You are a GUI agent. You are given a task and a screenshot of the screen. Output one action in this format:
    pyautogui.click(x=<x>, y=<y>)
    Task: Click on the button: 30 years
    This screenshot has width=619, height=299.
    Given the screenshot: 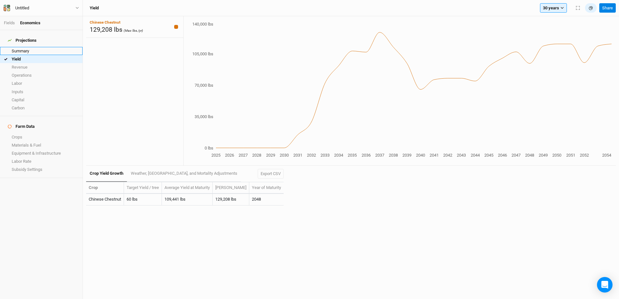 What is the action you would take?
    pyautogui.click(x=553, y=8)
    